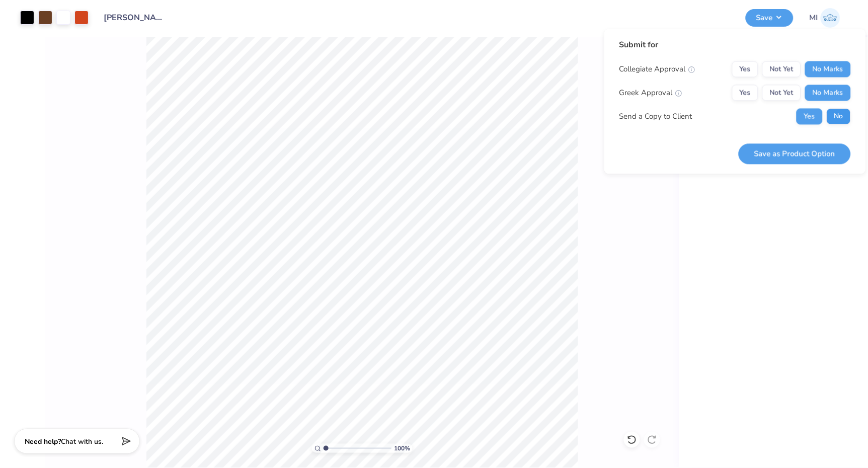 The image size is (868, 468). I want to click on img: Miruna Ispas, so click(831, 17).